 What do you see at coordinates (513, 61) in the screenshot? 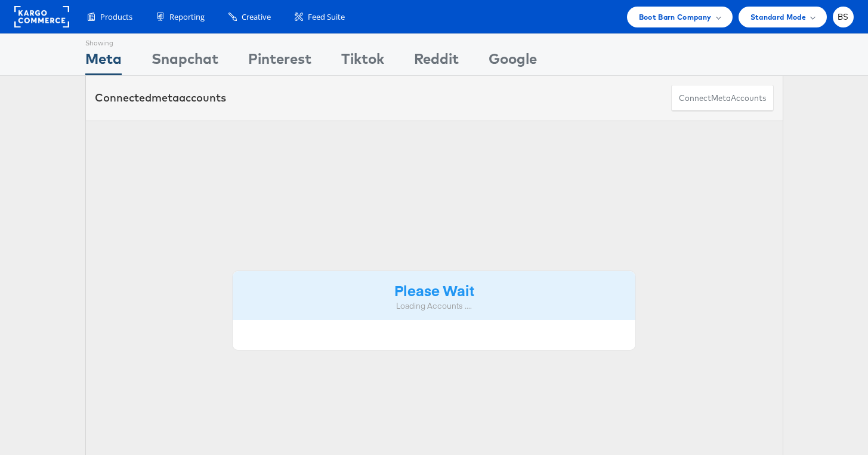
I see `div: Google` at bounding box center [513, 61].